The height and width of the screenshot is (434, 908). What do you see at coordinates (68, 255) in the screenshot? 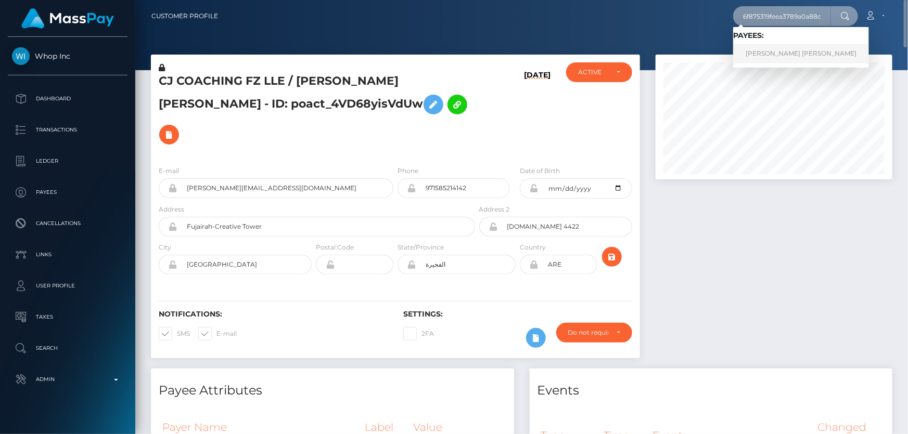
I see `p: Links` at bounding box center [68, 255].